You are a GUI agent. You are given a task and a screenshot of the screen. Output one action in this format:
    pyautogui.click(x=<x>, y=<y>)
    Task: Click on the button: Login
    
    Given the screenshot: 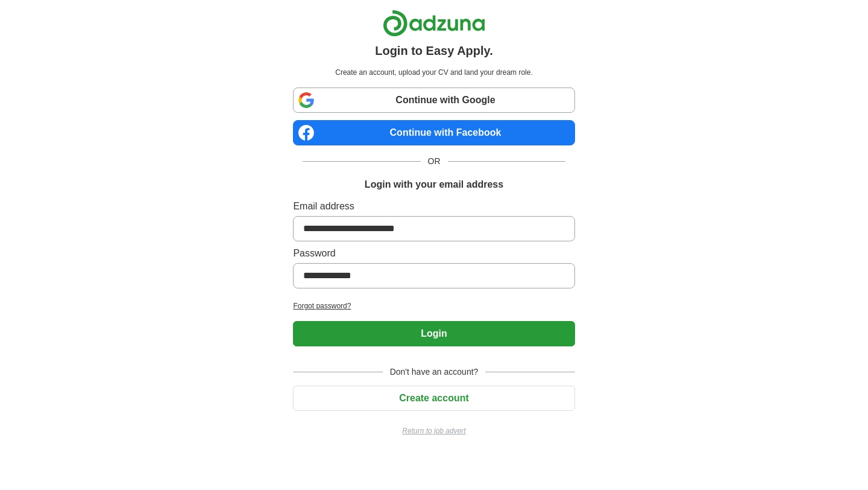 What is the action you would take?
    pyautogui.click(x=434, y=333)
    